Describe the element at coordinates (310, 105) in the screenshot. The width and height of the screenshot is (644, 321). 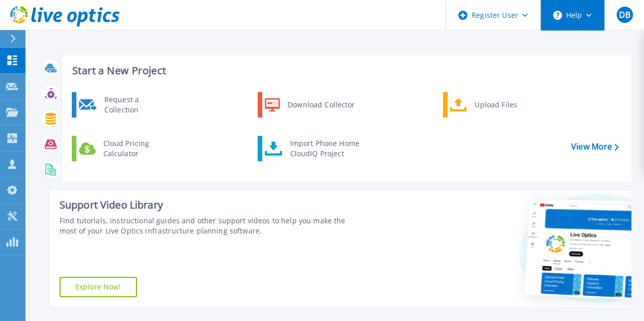
I see `a: Download Collector` at that location.